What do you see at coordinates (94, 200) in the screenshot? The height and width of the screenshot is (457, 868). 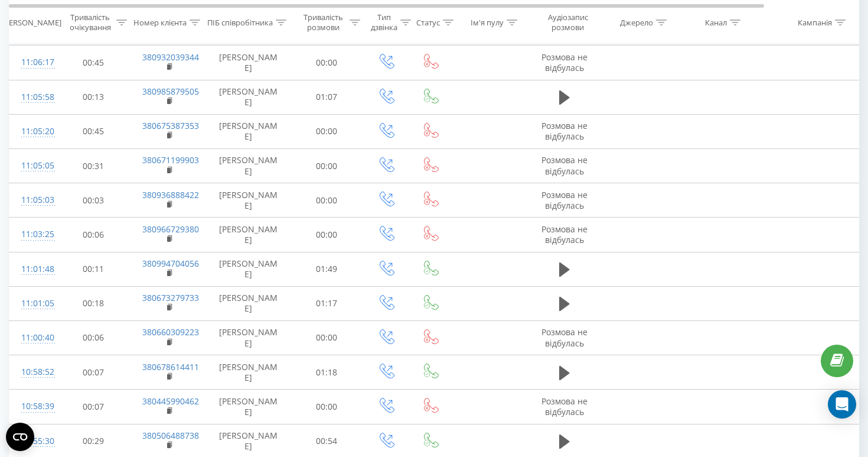 I see `td: 00:03` at bounding box center [94, 200].